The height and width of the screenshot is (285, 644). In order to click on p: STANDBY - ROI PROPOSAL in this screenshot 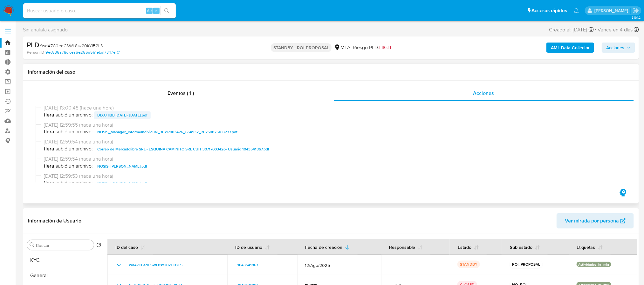, I will do `click(301, 48)`.